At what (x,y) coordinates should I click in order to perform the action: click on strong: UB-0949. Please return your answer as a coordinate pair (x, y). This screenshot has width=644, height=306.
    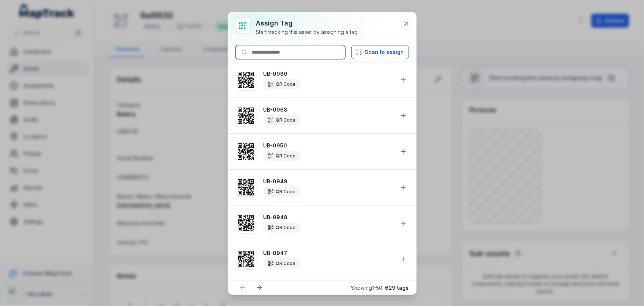
    Looking at the image, I should click on (329, 181).